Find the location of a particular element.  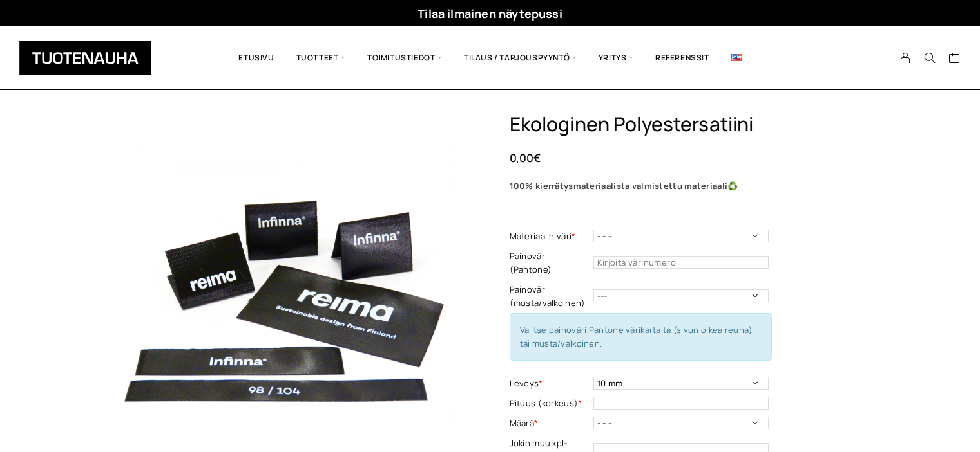

label: Materiaalin väri is located at coordinates (550, 236).